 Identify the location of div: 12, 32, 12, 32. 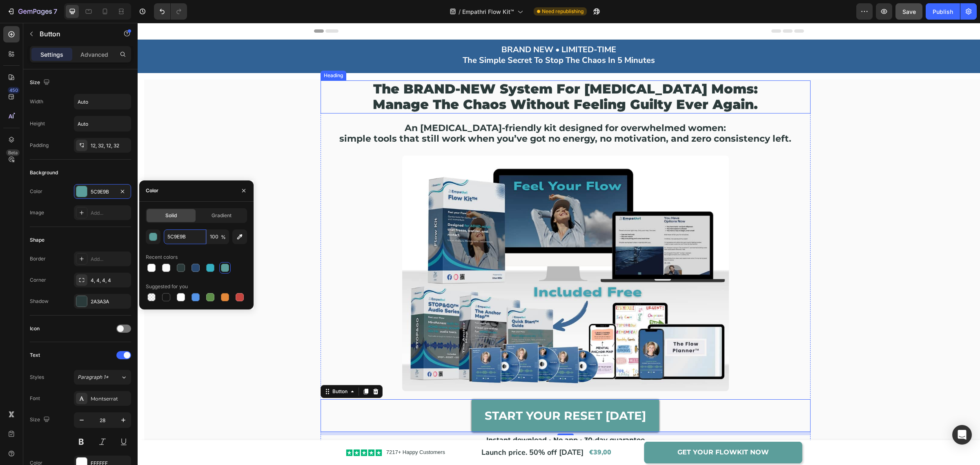
(110, 146).